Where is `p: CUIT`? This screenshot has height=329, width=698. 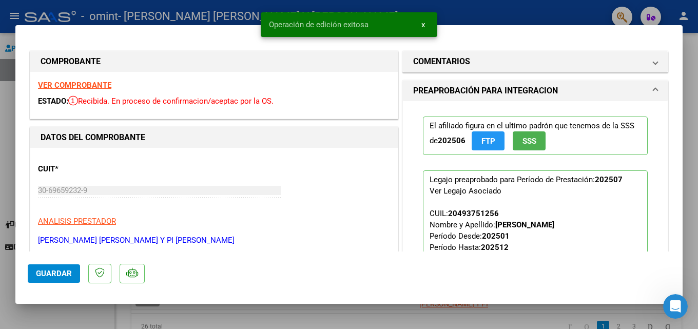 p: CUIT is located at coordinates (91, 169).